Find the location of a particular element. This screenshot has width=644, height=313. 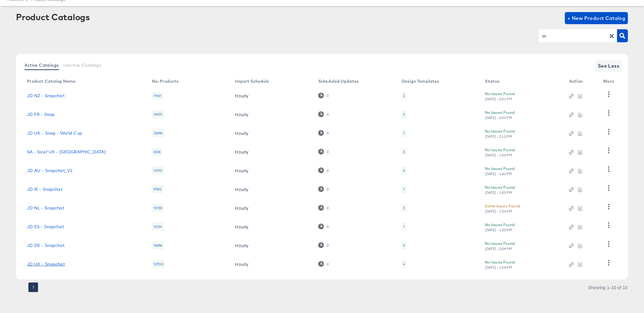

div: 11510 is located at coordinates (158, 170).